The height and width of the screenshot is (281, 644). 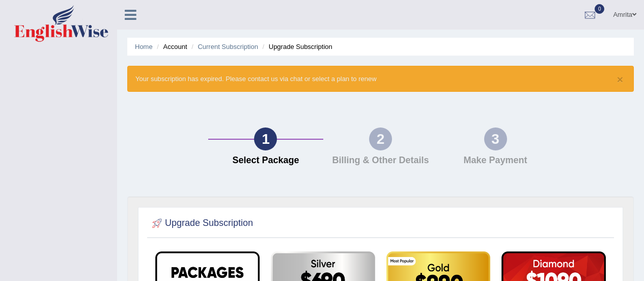 What do you see at coordinates (143, 46) in the screenshot?
I see `a: Home` at bounding box center [143, 46].